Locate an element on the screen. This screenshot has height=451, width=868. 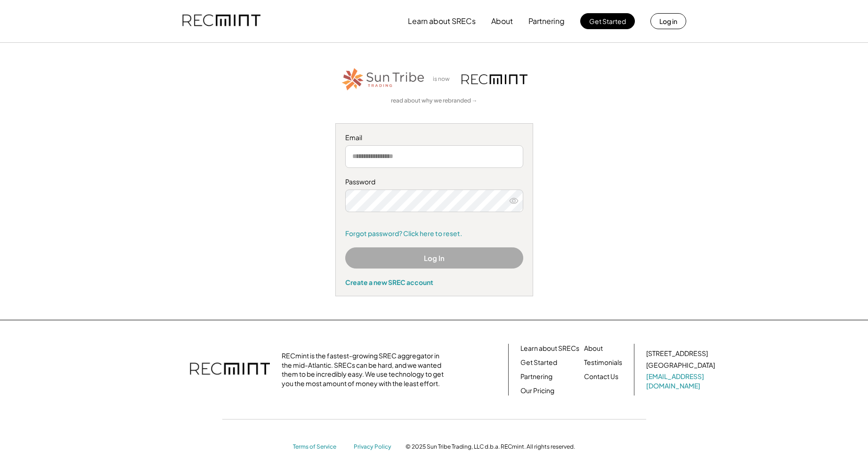
a: Forgot password? Click here to reset. is located at coordinates (434, 234).